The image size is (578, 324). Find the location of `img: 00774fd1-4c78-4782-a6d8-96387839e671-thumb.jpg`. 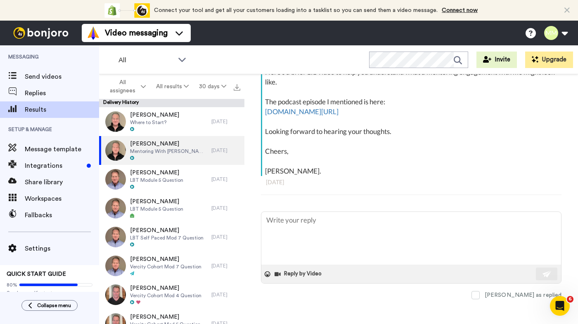

img: 00774fd1-4c78-4782-a6d8-96387839e671-thumb.jpg is located at coordinates (116, 237).